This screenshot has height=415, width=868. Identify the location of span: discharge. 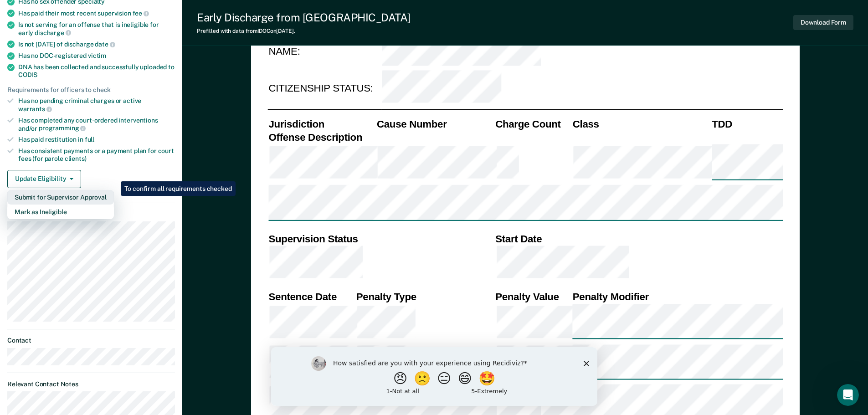
(53, 33).